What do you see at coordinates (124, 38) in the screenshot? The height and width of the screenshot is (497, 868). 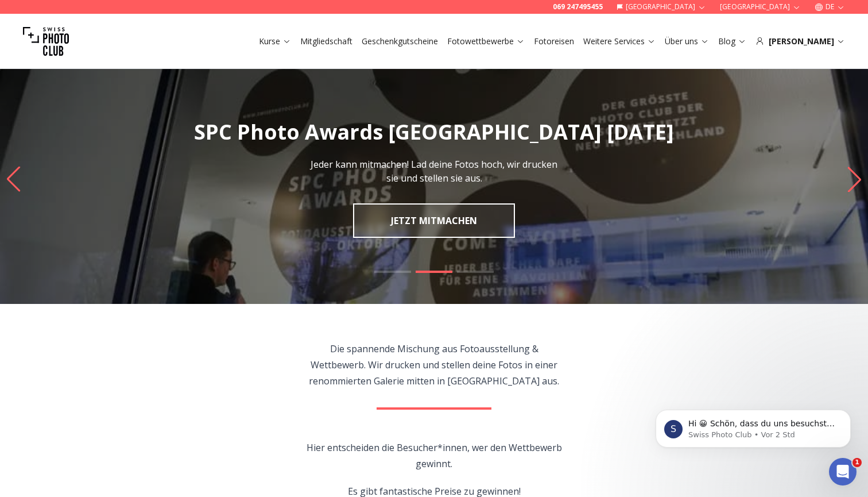 I see `p: Hi 😀 Schön, dass du uns besuchst. Stell' uns gerne jederzeit Fragen oder hinterlasse ein Feedback.` at bounding box center [124, 38].